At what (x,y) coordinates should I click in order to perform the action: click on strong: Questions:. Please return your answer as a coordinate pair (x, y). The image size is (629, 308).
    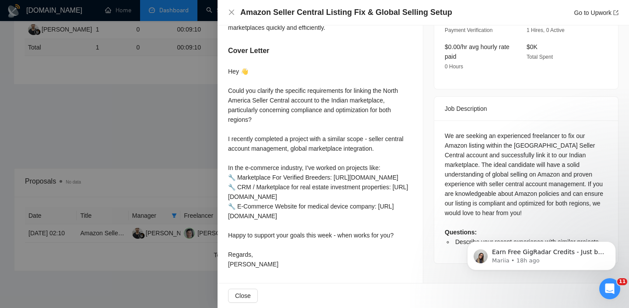
    Looking at the image, I should click on (461, 232).